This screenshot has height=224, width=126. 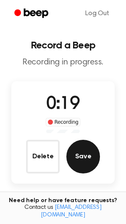 I want to click on button: Save Audio Record, so click(x=83, y=157).